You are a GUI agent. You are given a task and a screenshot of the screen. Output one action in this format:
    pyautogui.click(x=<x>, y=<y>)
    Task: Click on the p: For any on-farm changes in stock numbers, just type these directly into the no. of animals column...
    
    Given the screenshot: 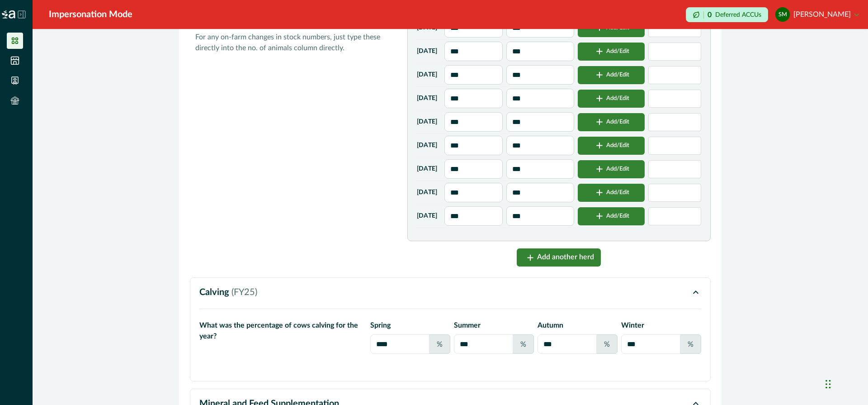 What is the action you would take?
    pyautogui.click(x=296, y=43)
    